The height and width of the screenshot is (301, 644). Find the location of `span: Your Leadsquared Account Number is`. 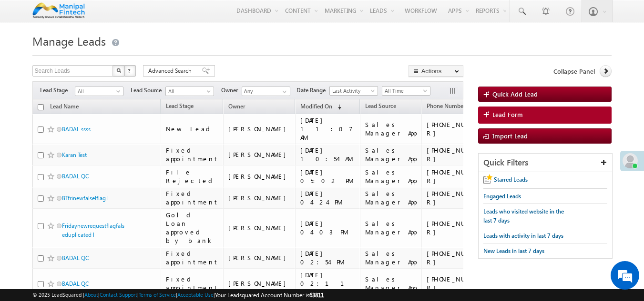

span: Your Leadsquared Account Number is is located at coordinates (269, 295).